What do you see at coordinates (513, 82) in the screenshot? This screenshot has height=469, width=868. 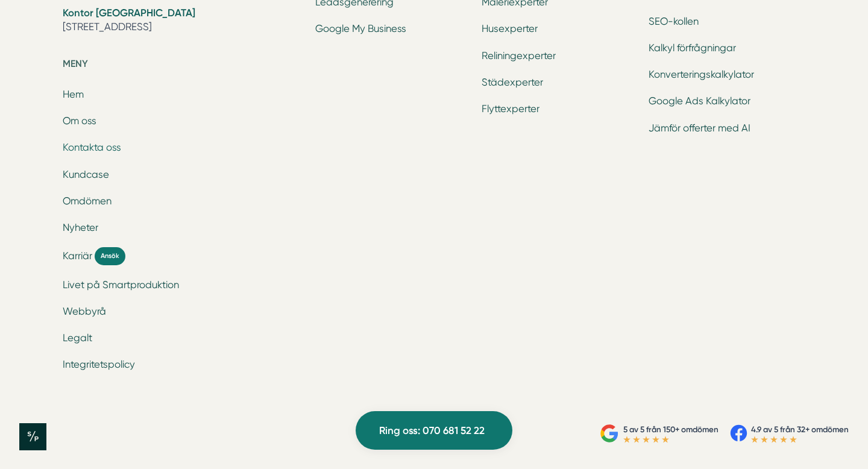 I see `a: Städexperter` at bounding box center [513, 82].